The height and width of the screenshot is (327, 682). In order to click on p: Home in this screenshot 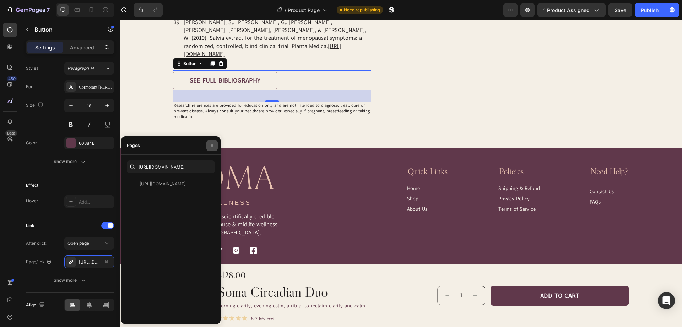, I will do `click(294, 168)`.